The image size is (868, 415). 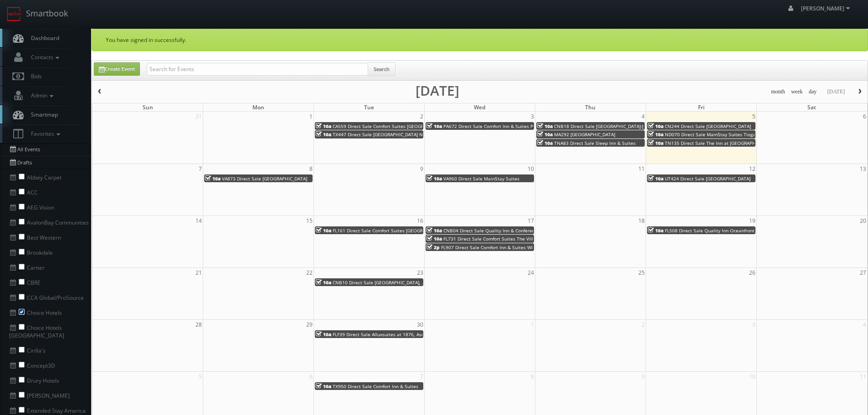 I want to click on span: 18, so click(x=641, y=220).